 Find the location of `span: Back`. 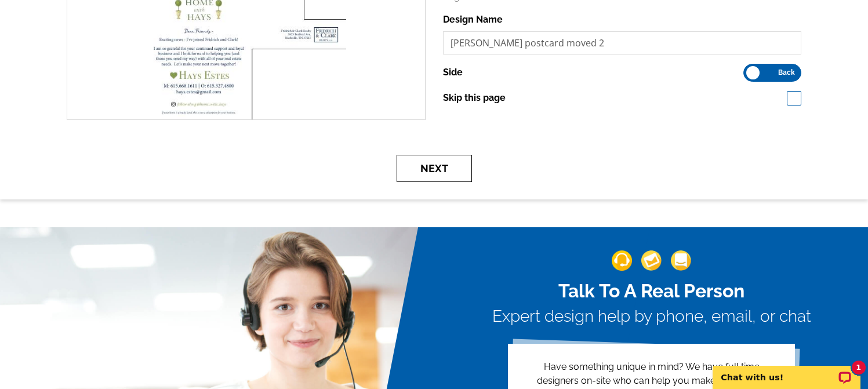

span: Back is located at coordinates (786, 73).